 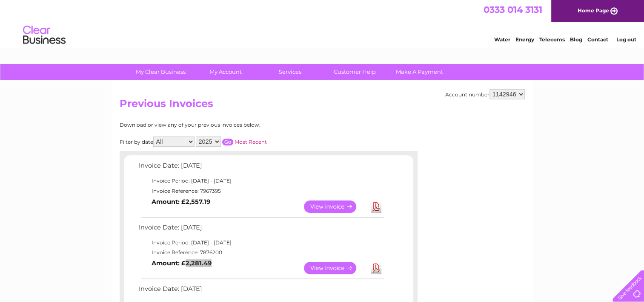 I want to click on div: Account number, so click(x=485, y=94).